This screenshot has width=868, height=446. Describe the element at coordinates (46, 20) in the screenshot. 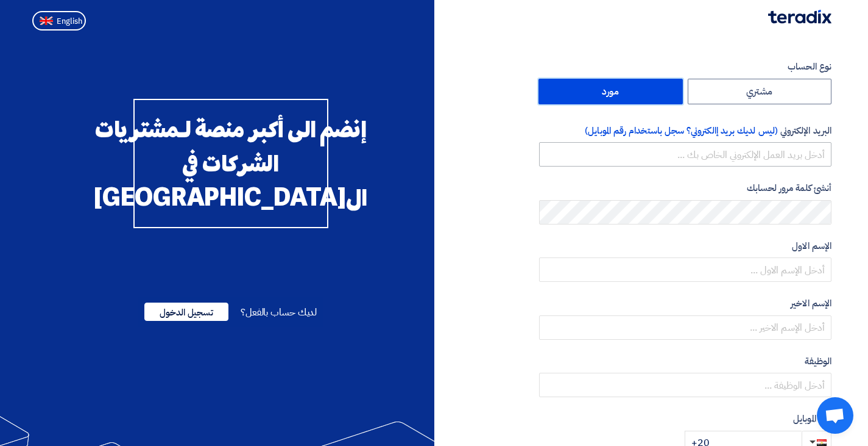

I see `img: en-US.png` at that location.